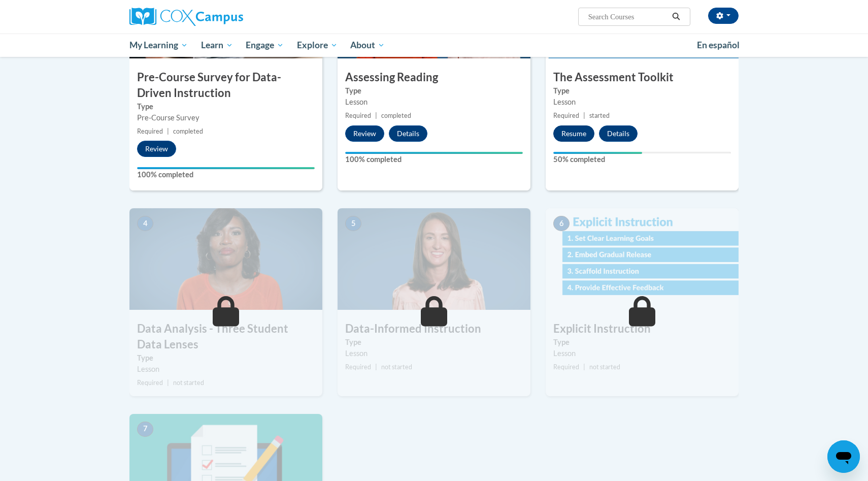 The width and height of the screenshot is (868, 481). Describe the element at coordinates (561, 224) in the screenshot. I see `span: 6` at that location.